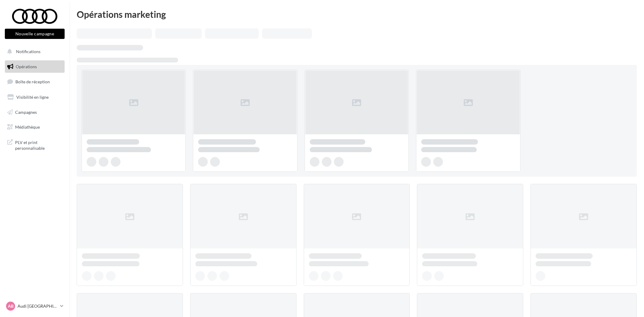 This screenshot has width=644, height=317. What do you see at coordinates (34, 81) in the screenshot?
I see `a: Boîte de réception` at bounding box center [34, 81].